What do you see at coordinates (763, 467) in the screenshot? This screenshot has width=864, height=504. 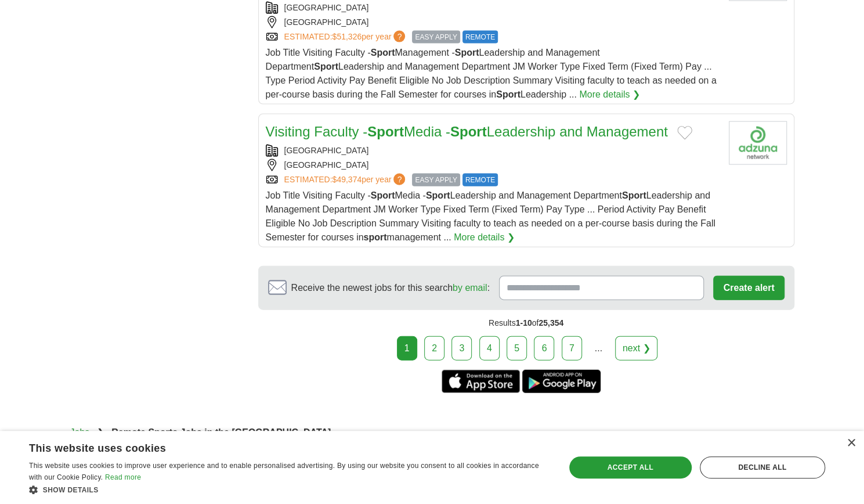 I see `div: Decline all` at bounding box center [763, 467].